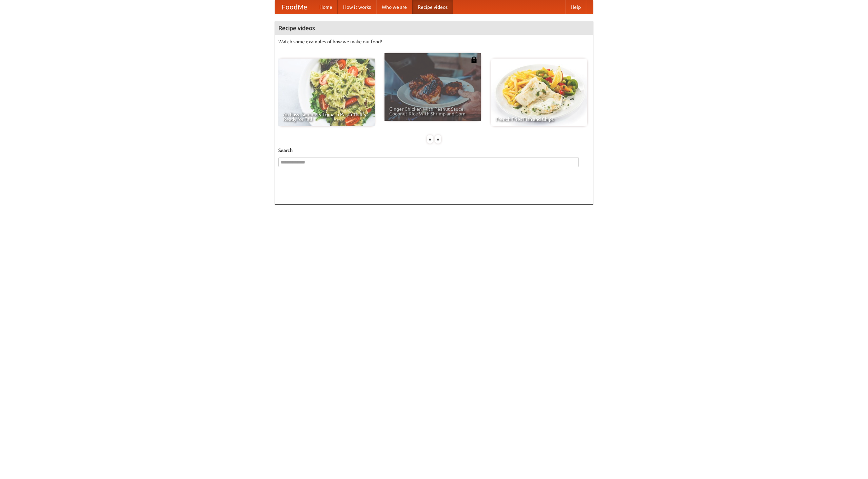 This screenshot has width=868, height=479. Describe the element at coordinates (357, 7) in the screenshot. I see `a: How it works` at that location.